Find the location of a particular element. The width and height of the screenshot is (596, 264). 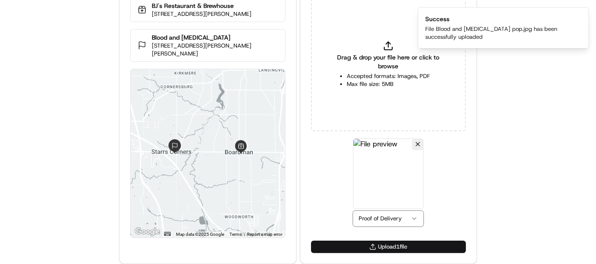

li: Accepted formats: Images, PDF is located at coordinates (388, 76).